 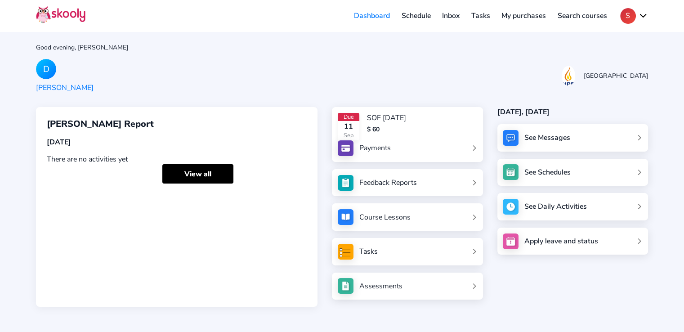 What do you see at coordinates (348, 135) in the screenshot?
I see `div: Sep` at bounding box center [348, 135].